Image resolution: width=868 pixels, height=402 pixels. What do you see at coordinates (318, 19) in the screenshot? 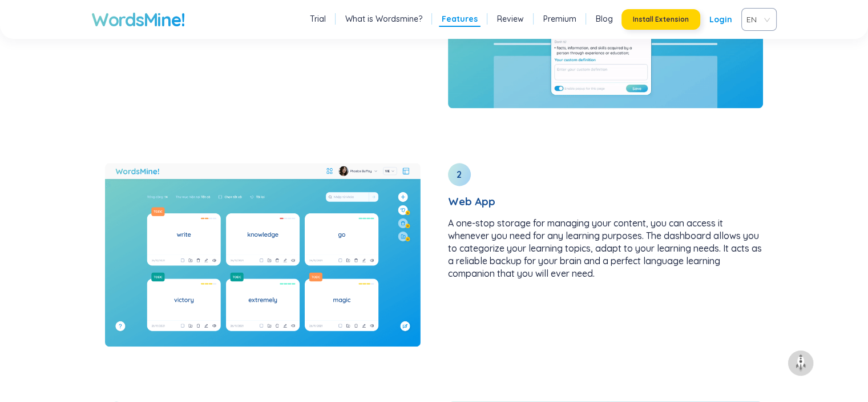
I see `a: Trial` at bounding box center [318, 19].